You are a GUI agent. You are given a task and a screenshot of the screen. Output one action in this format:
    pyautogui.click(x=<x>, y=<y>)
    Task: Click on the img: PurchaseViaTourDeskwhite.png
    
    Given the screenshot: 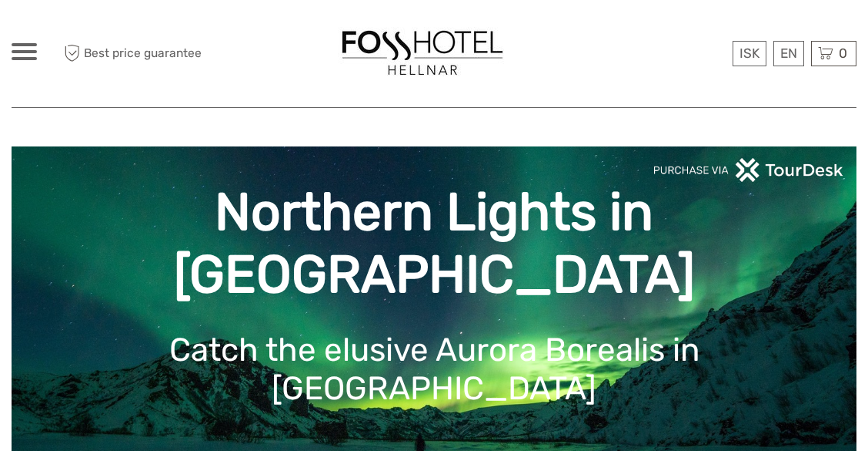 What is the action you would take?
    pyautogui.click(x=749, y=170)
    